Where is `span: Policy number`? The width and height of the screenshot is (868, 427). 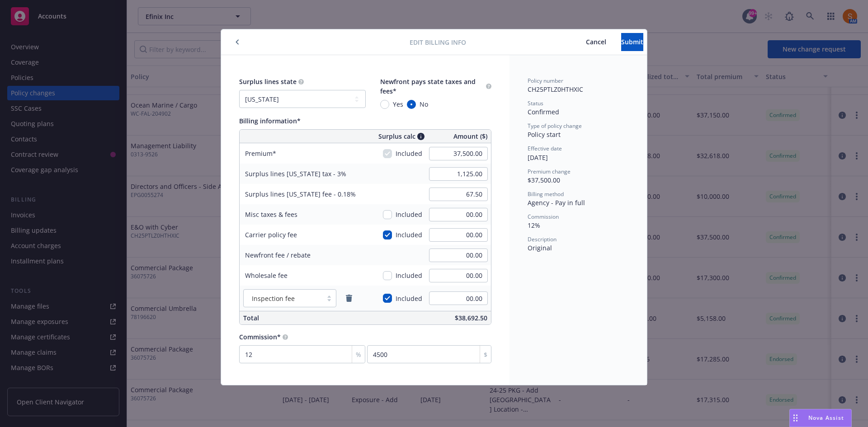
span: Policy number is located at coordinates (545, 80).